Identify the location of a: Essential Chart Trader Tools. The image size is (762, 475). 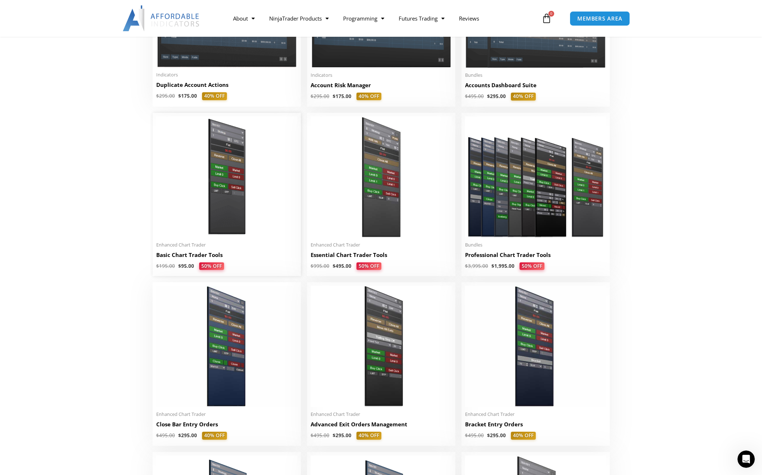
(381, 257).